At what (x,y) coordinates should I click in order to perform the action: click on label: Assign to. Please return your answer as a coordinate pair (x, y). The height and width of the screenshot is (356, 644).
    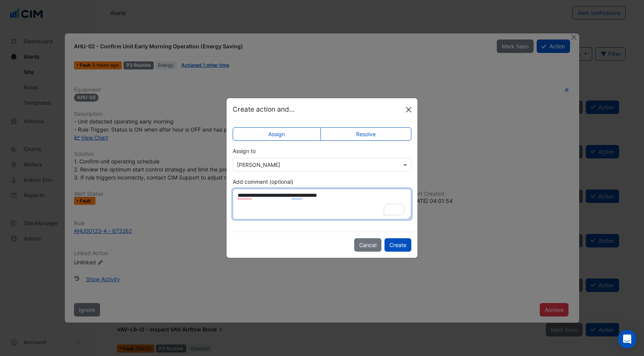
    Looking at the image, I should click on (244, 151).